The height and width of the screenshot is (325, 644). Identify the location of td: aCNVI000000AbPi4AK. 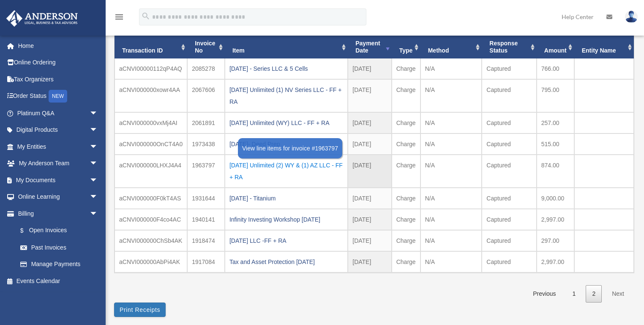
(151, 261).